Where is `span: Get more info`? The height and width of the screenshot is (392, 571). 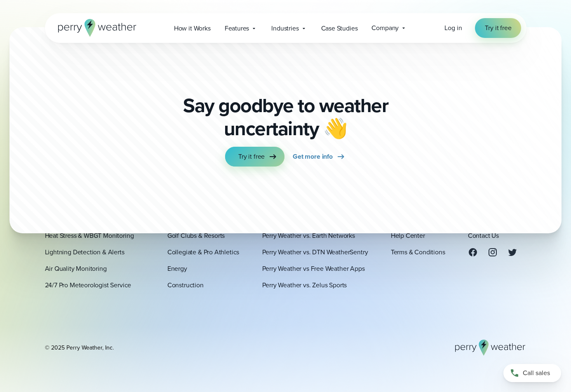 span: Get more info is located at coordinates (313, 156).